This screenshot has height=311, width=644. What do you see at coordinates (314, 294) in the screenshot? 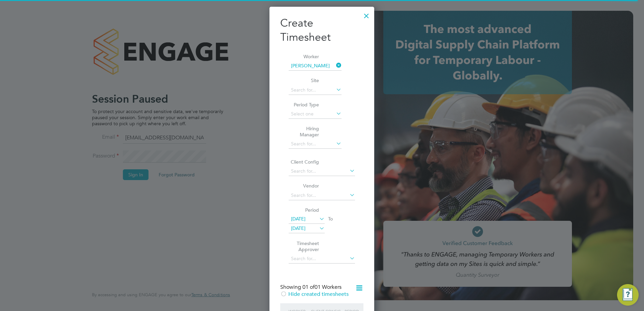
I see `label: Hide created timesheets` at bounding box center [314, 294].